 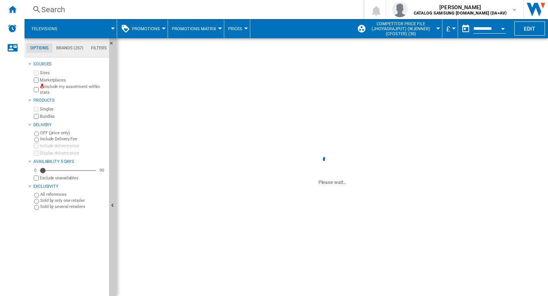 What do you see at coordinates (73, 207) in the screenshot?
I see `label: Sold by several retailers` at bounding box center [73, 207].